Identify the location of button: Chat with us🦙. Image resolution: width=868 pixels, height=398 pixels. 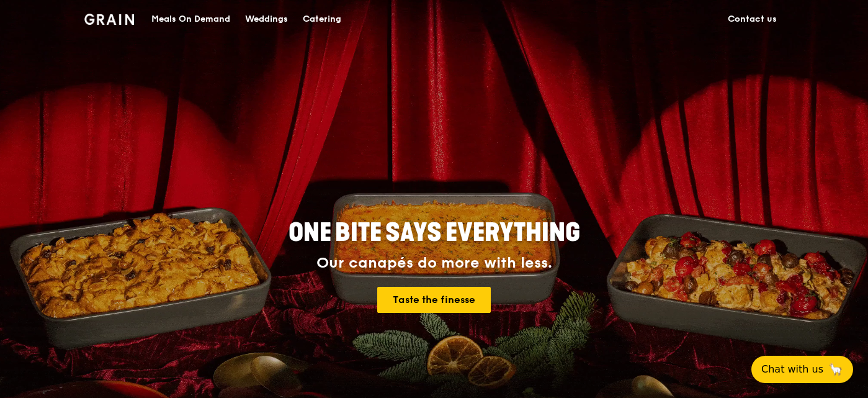
(803, 369).